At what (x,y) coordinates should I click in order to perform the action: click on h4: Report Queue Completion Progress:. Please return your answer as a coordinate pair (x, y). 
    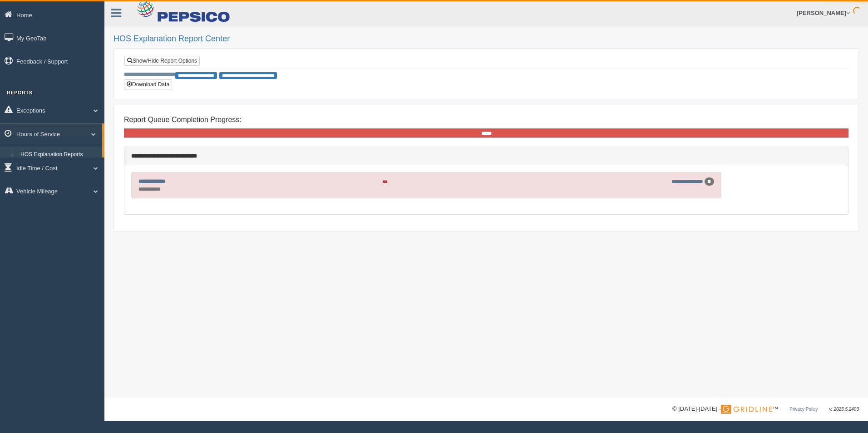
    Looking at the image, I should click on (486, 120).